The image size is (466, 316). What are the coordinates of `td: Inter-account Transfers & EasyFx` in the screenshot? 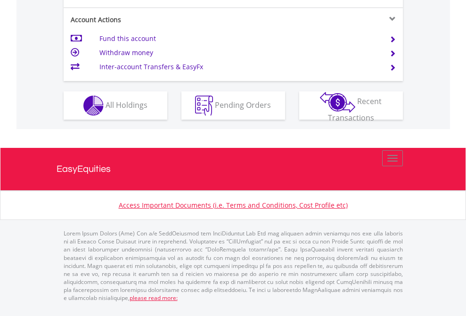 It's located at (238, 67).